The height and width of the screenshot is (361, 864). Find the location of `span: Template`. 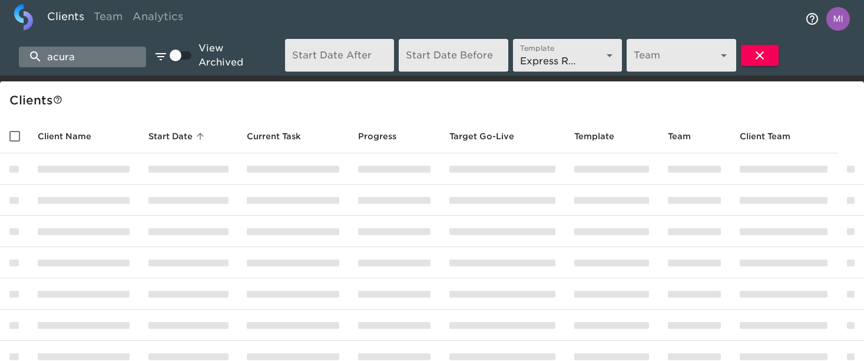

span: Template is located at coordinates (602, 136).